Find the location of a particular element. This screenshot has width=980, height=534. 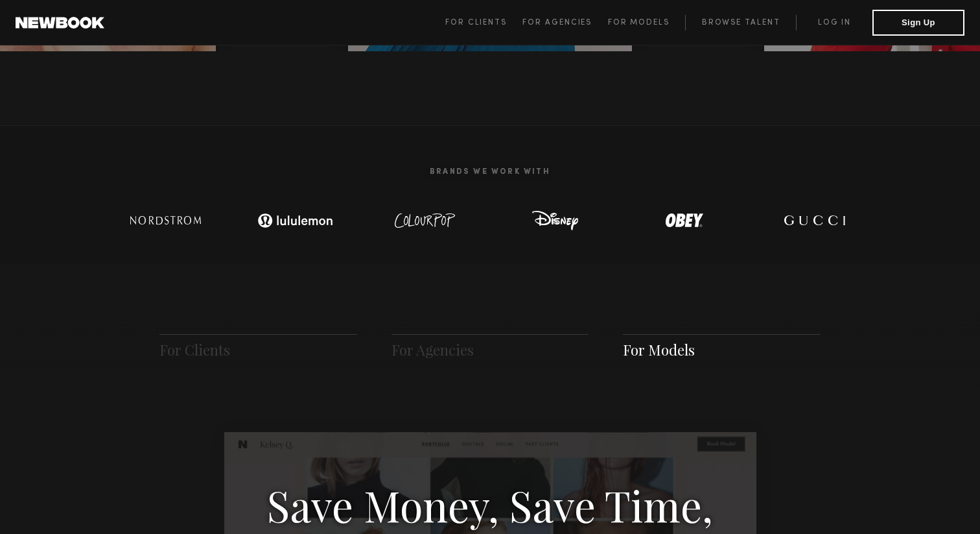

img: logo-colour-pop.svg is located at coordinates (425, 221).